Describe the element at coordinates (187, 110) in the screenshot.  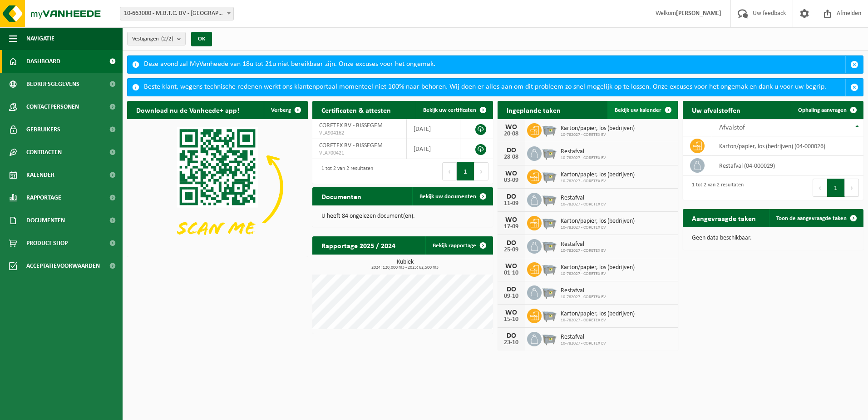
I see `h2: Download nu de Vanheede+ app!` at that location.